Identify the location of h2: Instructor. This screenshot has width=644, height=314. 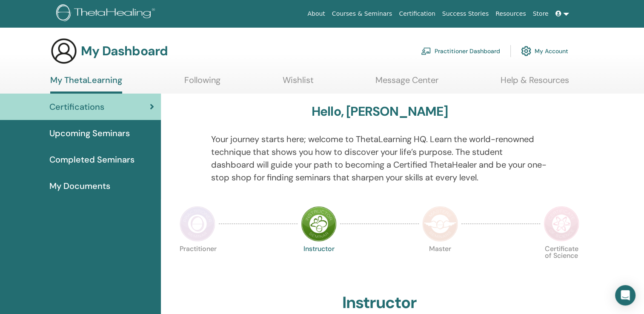
(379, 303).